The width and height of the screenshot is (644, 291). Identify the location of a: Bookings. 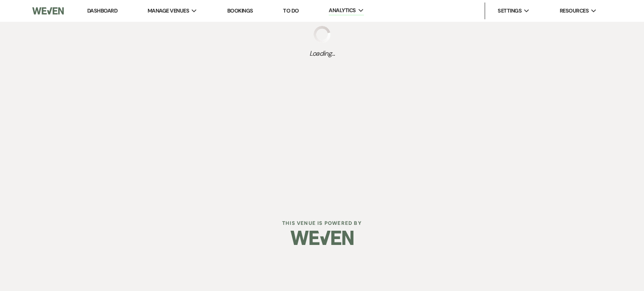
(240, 11).